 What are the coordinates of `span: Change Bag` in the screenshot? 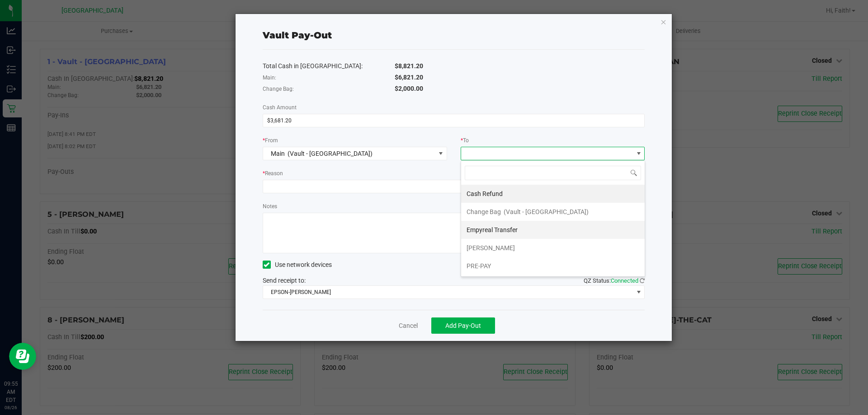 It's located at (484, 212).